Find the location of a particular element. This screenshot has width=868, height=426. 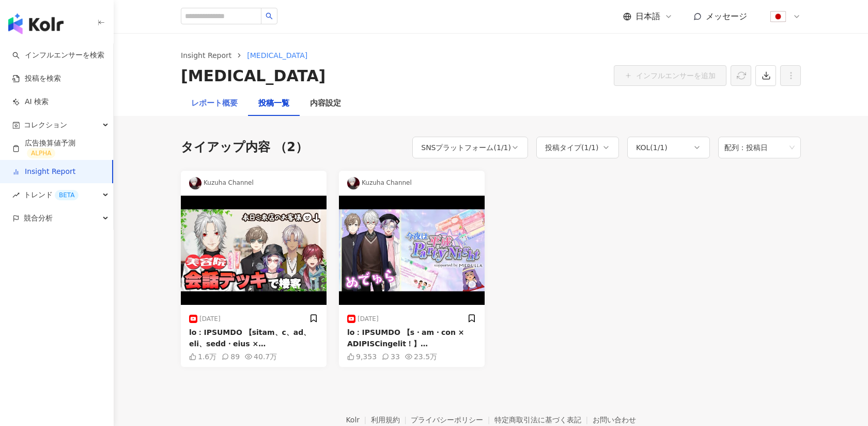

div: BETA is located at coordinates (67, 195).